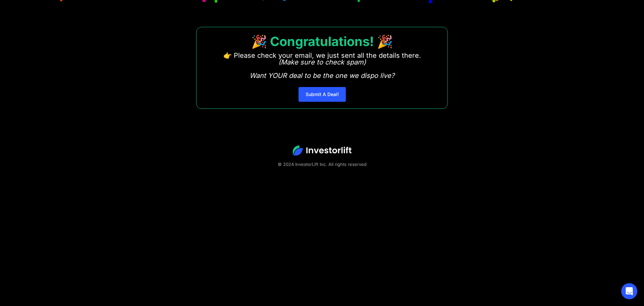 The width and height of the screenshot is (644, 306). What do you see at coordinates (322, 69) in the screenshot?
I see `em: (Make sure to check spam) Want YOUR deal to be the one we dispo live?` at bounding box center [322, 69].